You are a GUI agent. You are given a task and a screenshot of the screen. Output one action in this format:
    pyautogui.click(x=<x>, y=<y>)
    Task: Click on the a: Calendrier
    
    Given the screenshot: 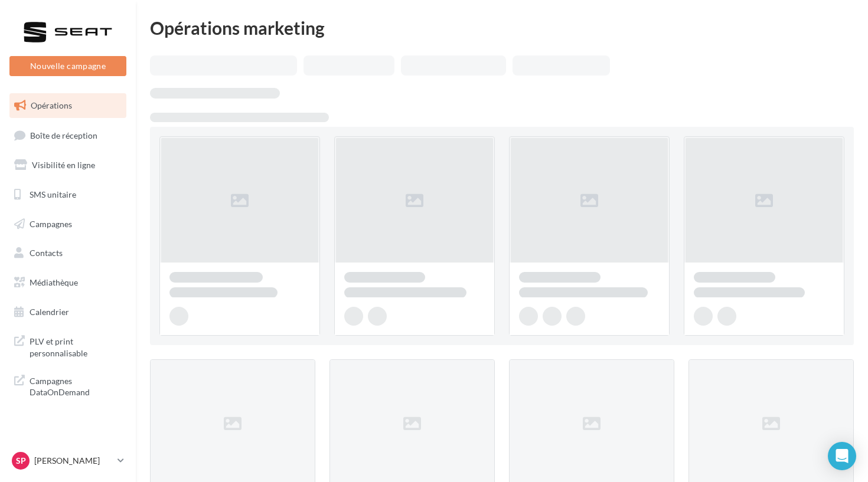 What is the action you would take?
    pyautogui.click(x=68, y=312)
    